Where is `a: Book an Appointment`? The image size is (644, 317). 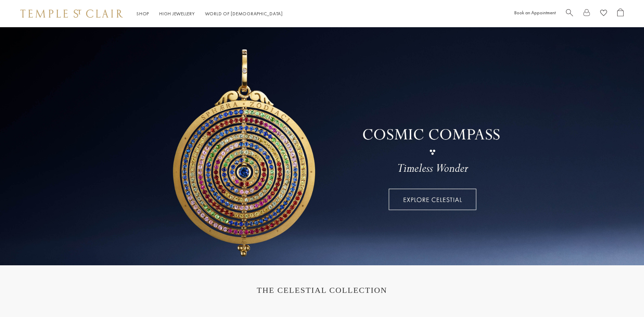 a: Book an Appointment is located at coordinates (535, 12).